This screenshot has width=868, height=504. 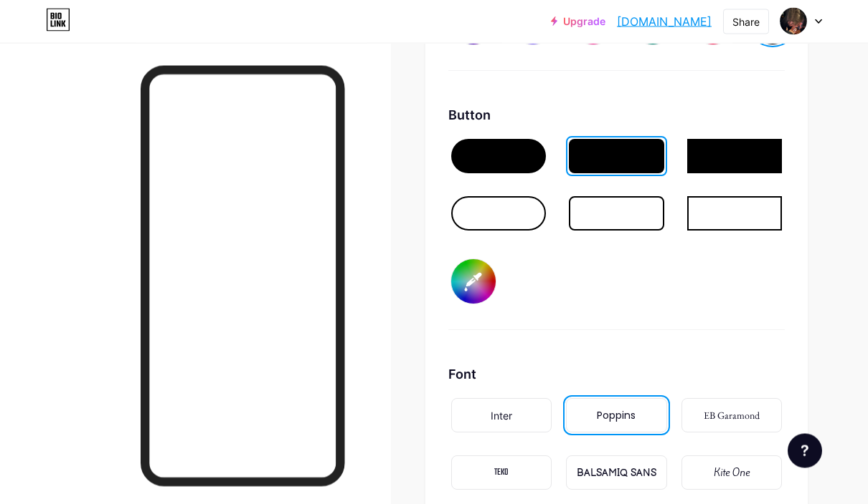 I want to click on div: Poppins, so click(x=616, y=416).